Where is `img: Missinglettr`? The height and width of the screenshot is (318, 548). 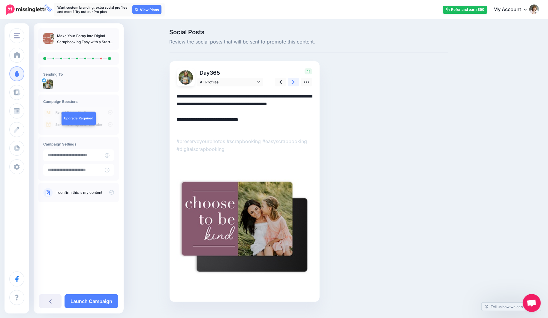 img: Missinglettr is located at coordinates (26, 10).